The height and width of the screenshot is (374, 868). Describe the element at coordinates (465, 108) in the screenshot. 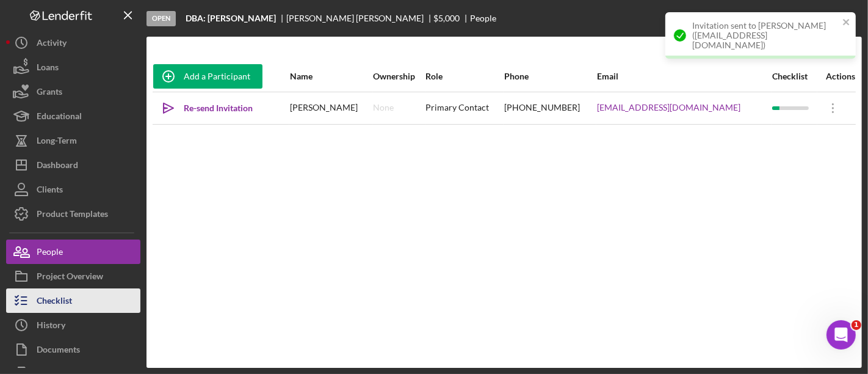

I see `div: Primary Contact` at that location.